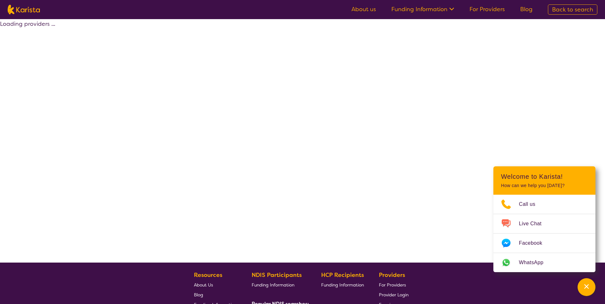  What do you see at coordinates (573, 10) in the screenshot?
I see `span: Back to search` at bounding box center [573, 10].